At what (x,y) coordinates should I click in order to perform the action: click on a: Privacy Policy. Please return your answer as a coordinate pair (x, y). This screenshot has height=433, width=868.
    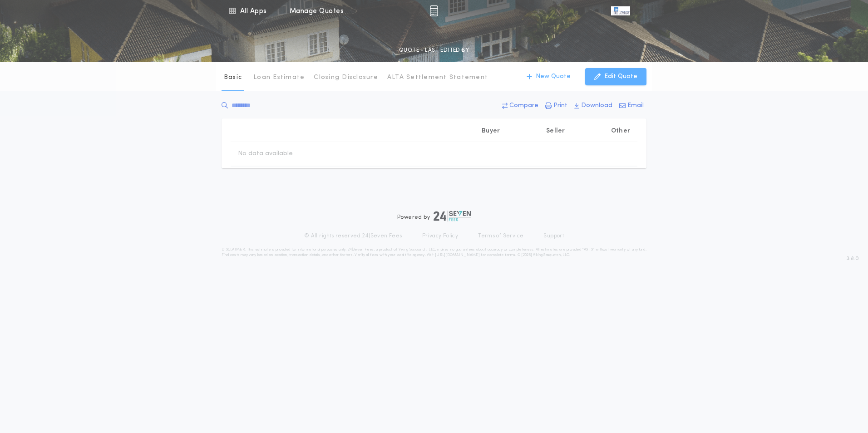
    Looking at the image, I should click on (440, 236).